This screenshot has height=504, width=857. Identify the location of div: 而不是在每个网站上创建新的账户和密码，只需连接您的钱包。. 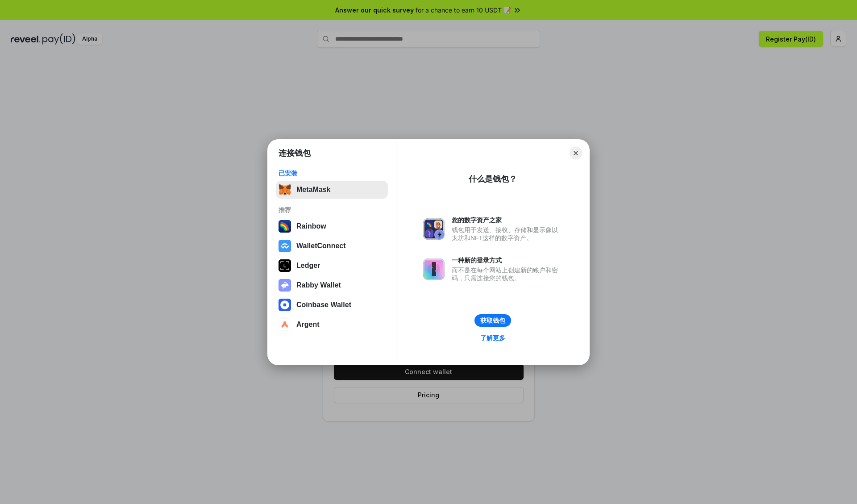
(507, 274).